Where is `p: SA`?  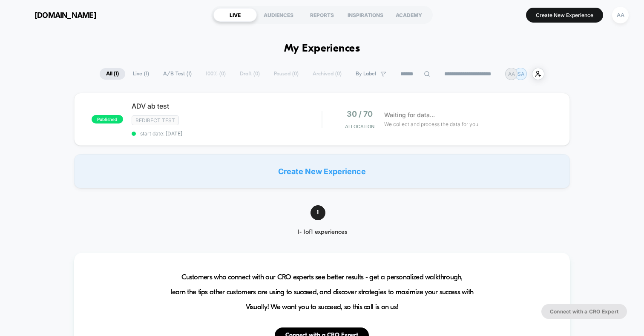
p: SA is located at coordinates (521, 73).